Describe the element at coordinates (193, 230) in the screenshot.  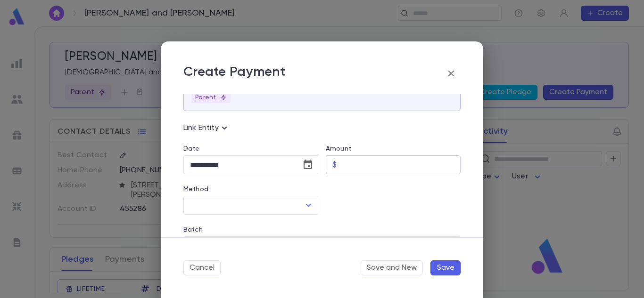
I see `label: Batch` at that location.